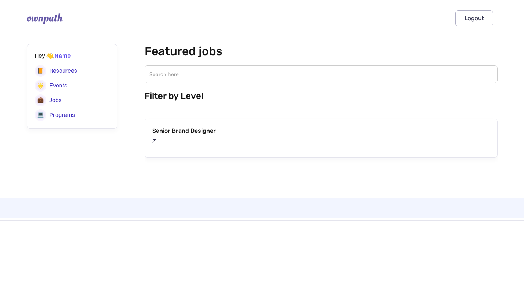 Image resolution: width=524 pixels, height=286 pixels. Describe the element at coordinates (321, 138) in the screenshot. I see `a: Senior Brand Designer` at that location.